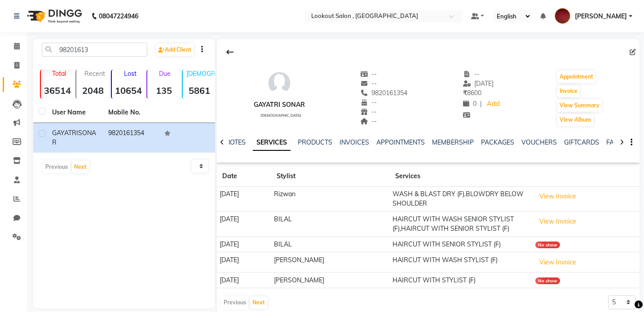 Image resolution: width=644 pixels, height=312 pixels. What do you see at coordinates (472, 93) in the screenshot?
I see `span: 8600` at bounding box center [472, 93].